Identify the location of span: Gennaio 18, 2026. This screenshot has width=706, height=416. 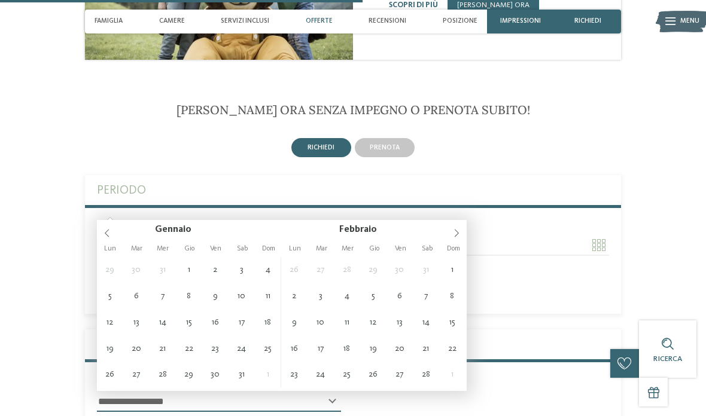
(268, 323).